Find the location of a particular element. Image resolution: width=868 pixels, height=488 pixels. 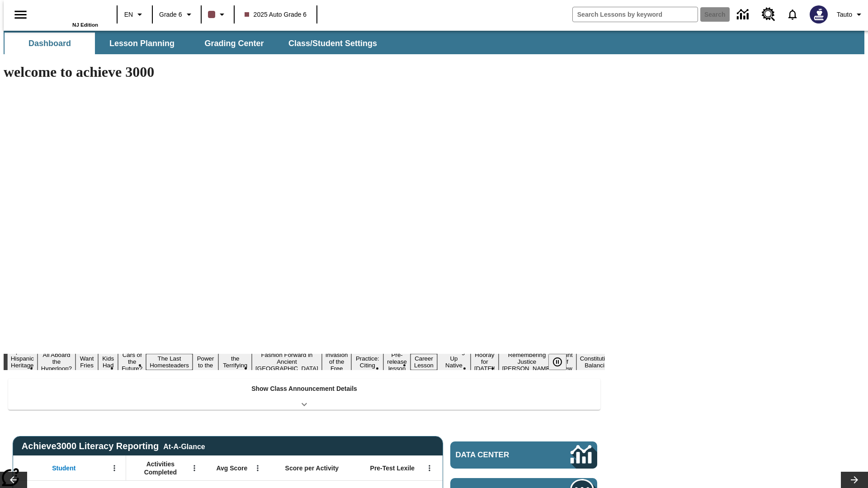

button: Slide 11 Mixed Practice: Citing Evidence is located at coordinates (367, 362).